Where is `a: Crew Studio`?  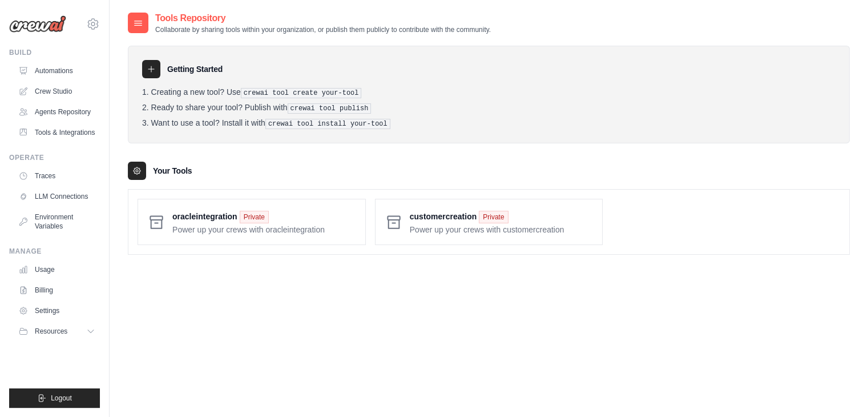 a: Crew Studio is located at coordinates (57, 91).